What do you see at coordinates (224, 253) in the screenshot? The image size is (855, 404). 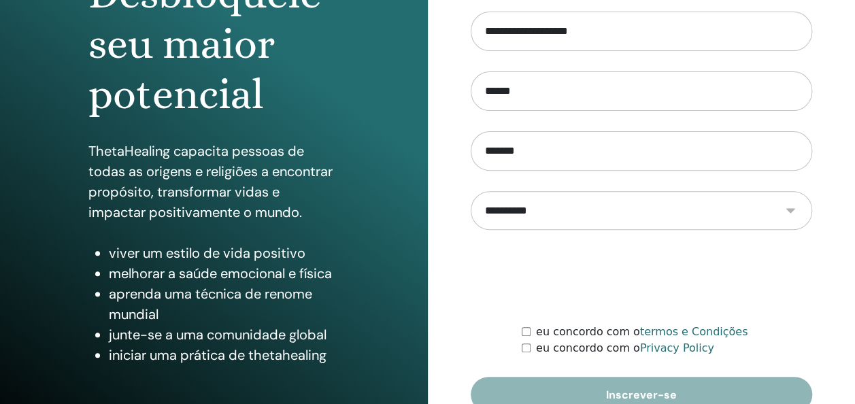 I see `li: viver um estilo de vida positivo` at bounding box center [224, 253].